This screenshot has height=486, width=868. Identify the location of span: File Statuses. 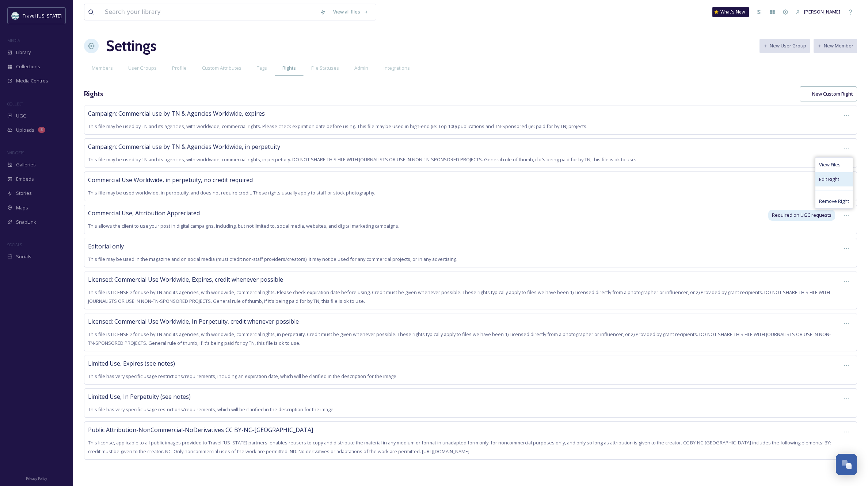
(325, 68).